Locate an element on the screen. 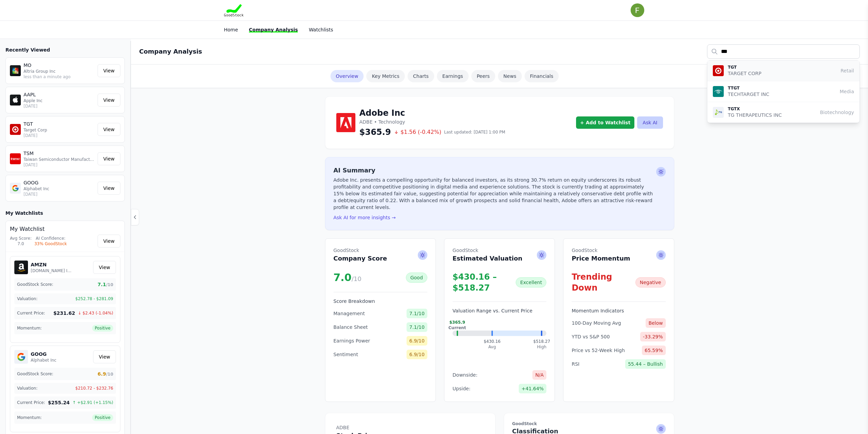 The width and height of the screenshot is (868, 434). span: 6.9/10 is located at coordinates (417, 354).